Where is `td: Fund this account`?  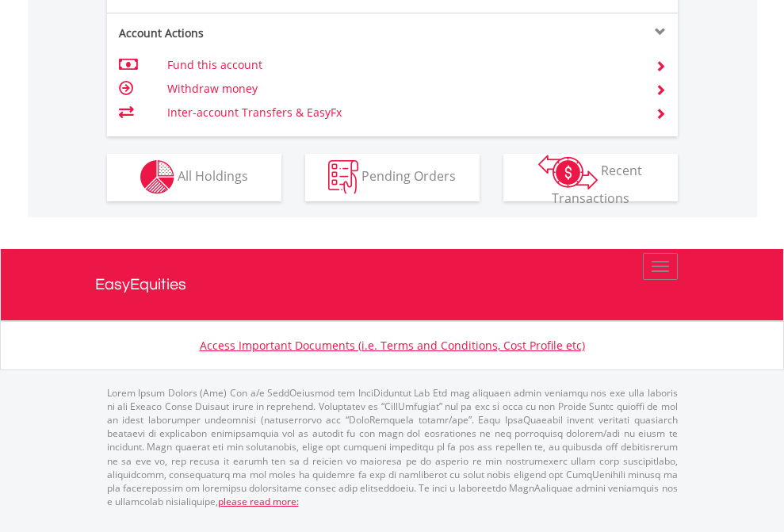 td: Fund this account is located at coordinates (401, 65).